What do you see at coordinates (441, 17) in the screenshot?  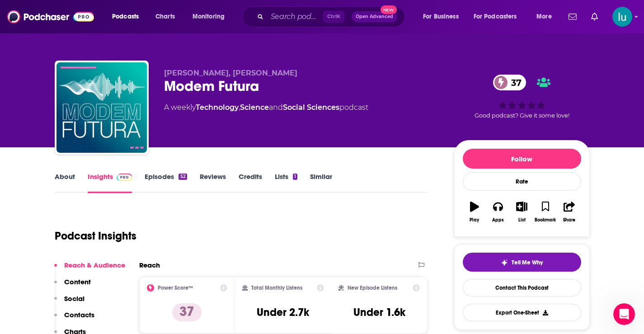 I see `span: For Business` at bounding box center [441, 17].